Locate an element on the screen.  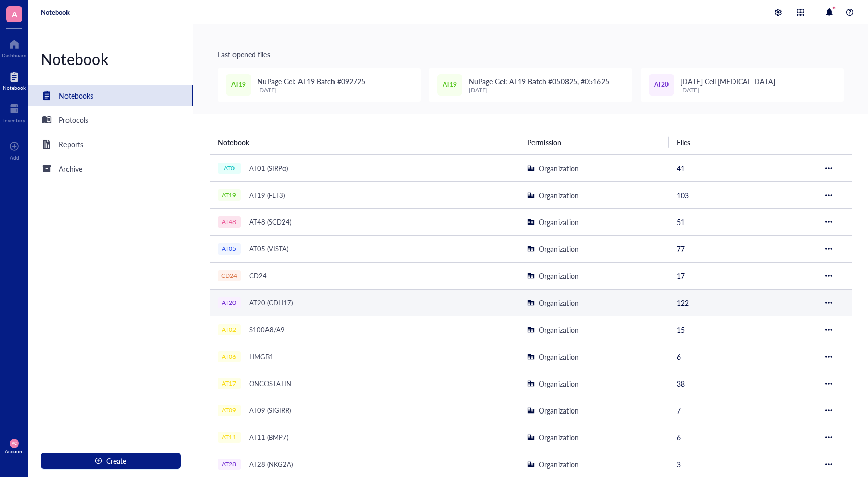
div: ONCOSTATIN is located at coordinates (270, 383).